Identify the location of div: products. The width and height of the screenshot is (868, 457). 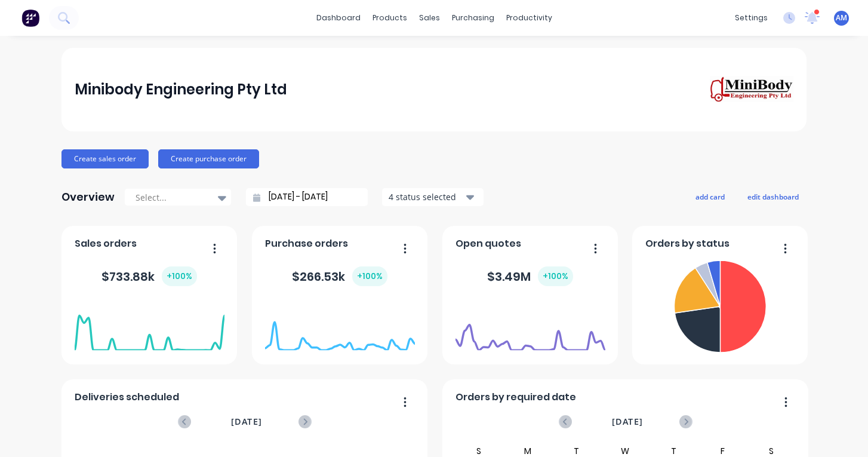
(390, 18).